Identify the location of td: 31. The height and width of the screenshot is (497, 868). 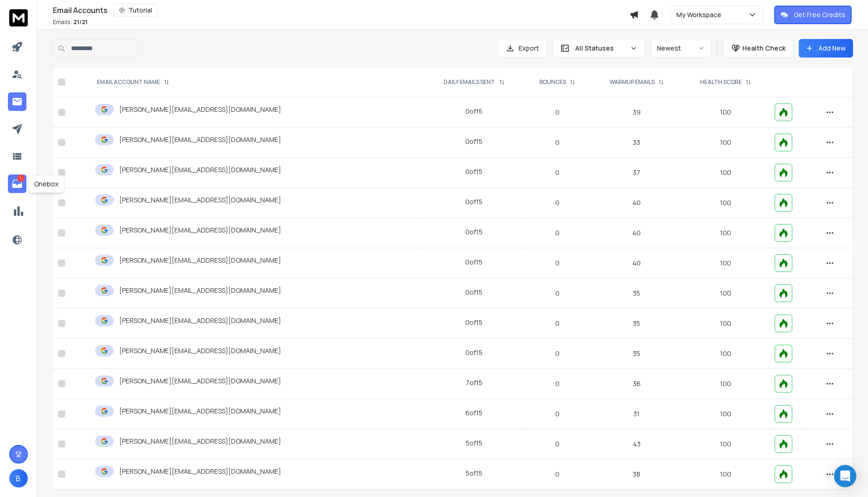
(637, 414).